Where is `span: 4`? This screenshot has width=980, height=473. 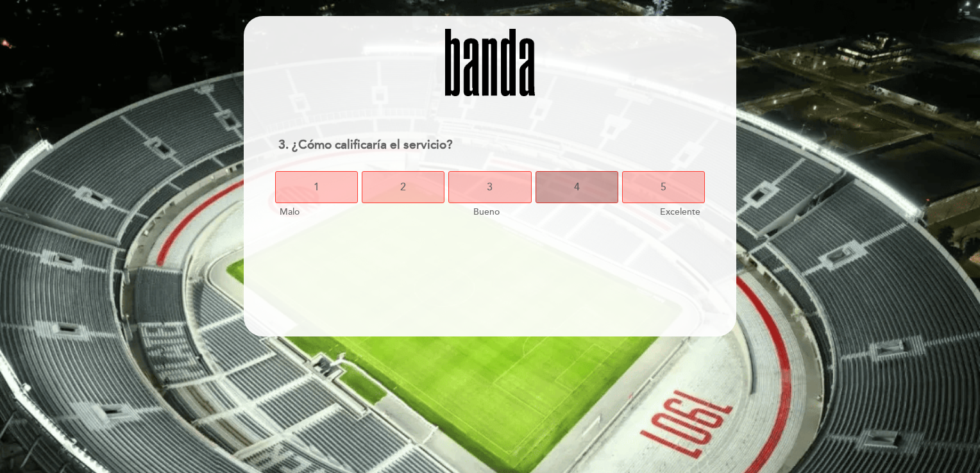
span: 4 is located at coordinates (576, 187).